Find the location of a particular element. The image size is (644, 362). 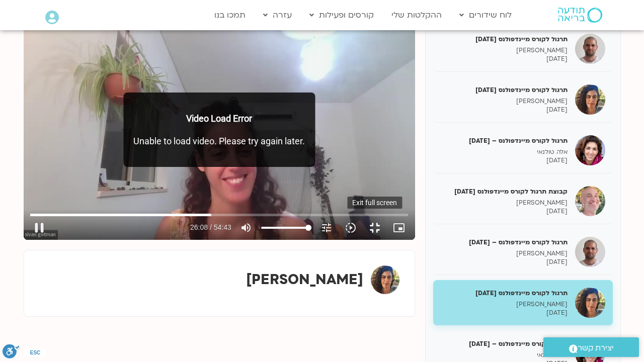

img: תרגול לקורס מיינדפולנס 2.7.25 is located at coordinates (590, 49).